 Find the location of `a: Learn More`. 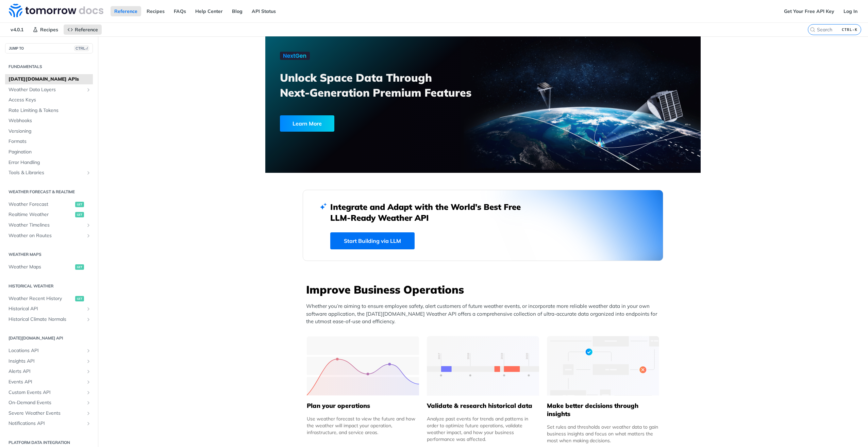

a: Learn More is located at coordinates (364, 124).